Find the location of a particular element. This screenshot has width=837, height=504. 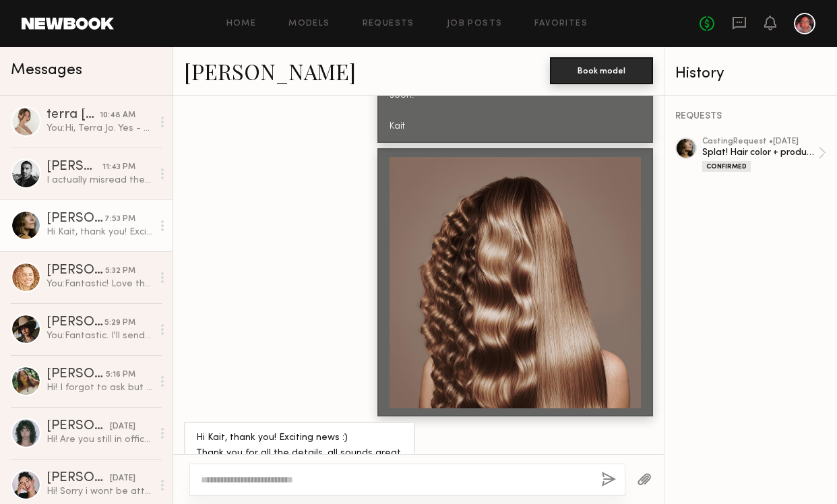

div: Confirmed is located at coordinates (726, 166).